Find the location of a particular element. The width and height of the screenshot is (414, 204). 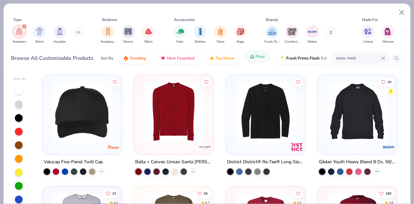

img: 91a37c2f-0c2d-4894-9720-c1cbd69d61eb is located at coordinates (82, 111).